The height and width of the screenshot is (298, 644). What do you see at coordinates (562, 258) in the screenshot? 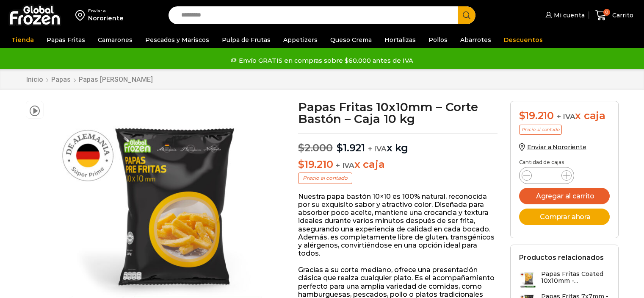
I see `h2: Productos relacionados` at bounding box center [562, 258].